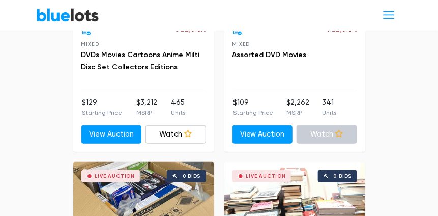  I want to click on a: DVDs Movies Cartoons Anime Milti Disc Set Collectors Editions, so click(140, 61).